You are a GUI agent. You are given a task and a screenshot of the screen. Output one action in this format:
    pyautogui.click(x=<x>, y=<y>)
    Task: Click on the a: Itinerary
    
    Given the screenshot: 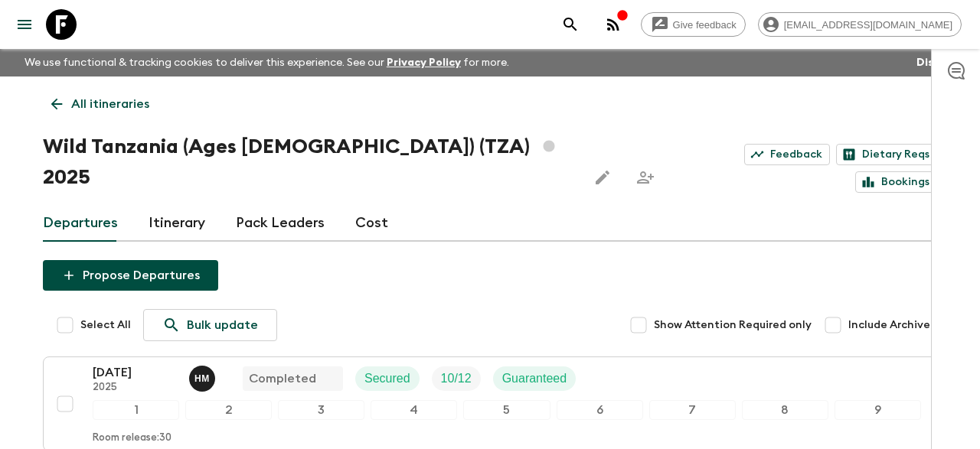 What is the action you would take?
    pyautogui.click(x=177, y=224)
    